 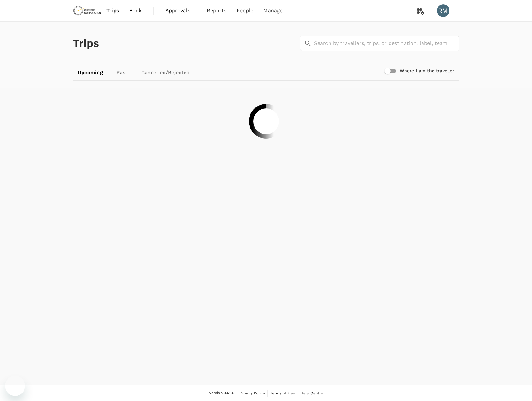 What do you see at coordinates (252, 393) in the screenshot?
I see `a: Privacy Policy` at bounding box center [252, 393].